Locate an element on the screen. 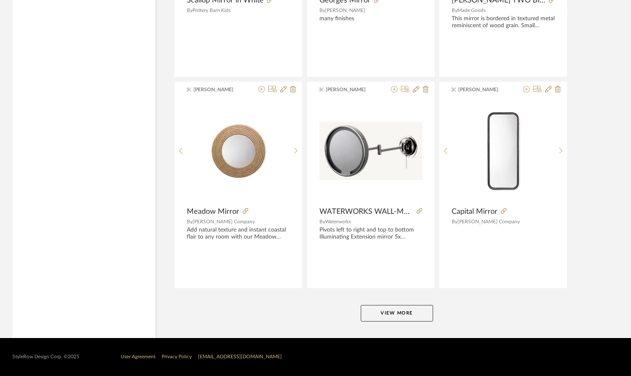 This screenshot has width=631, height=376. span: Made Goods is located at coordinates (471, 10).